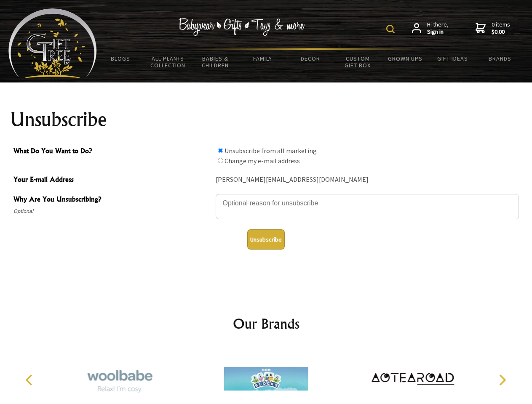  What do you see at coordinates (501, 58) in the screenshot?
I see `a: Brands` at bounding box center [501, 58].